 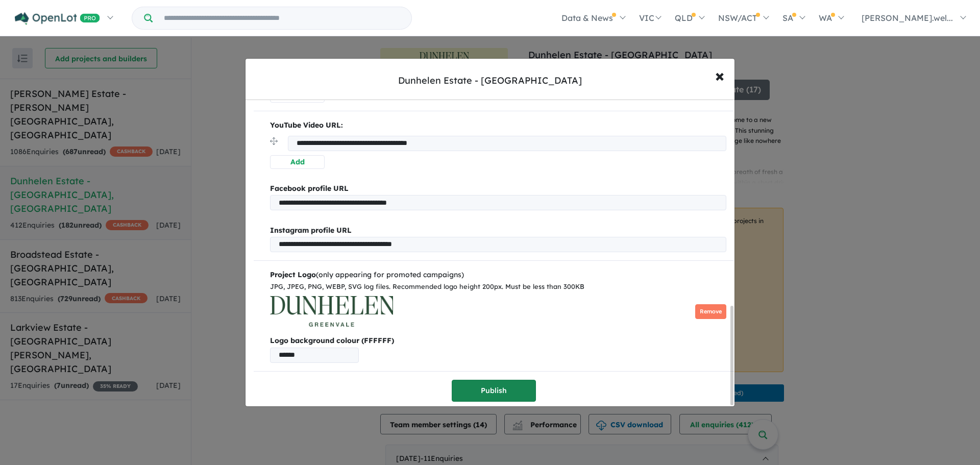 What do you see at coordinates (498, 126) in the screenshot?
I see `p: YouTube Video URL:` at bounding box center [498, 126].